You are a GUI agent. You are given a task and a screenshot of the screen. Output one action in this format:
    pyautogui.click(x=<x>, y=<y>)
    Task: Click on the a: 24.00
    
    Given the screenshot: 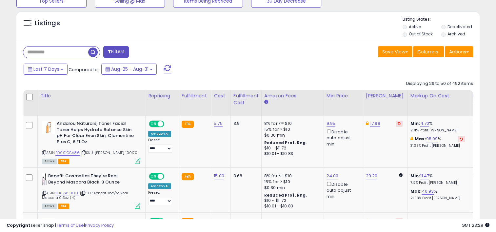 What is the action you would take?
    pyautogui.click(x=332, y=176)
    